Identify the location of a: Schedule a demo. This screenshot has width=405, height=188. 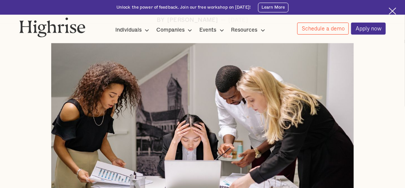
(323, 29).